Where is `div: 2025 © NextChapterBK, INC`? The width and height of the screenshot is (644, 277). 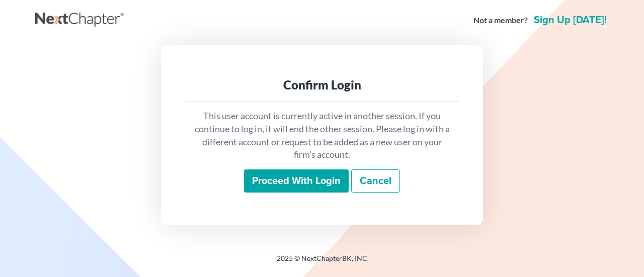 div: 2025 © NextChapterBK, INC is located at coordinates (322, 262).